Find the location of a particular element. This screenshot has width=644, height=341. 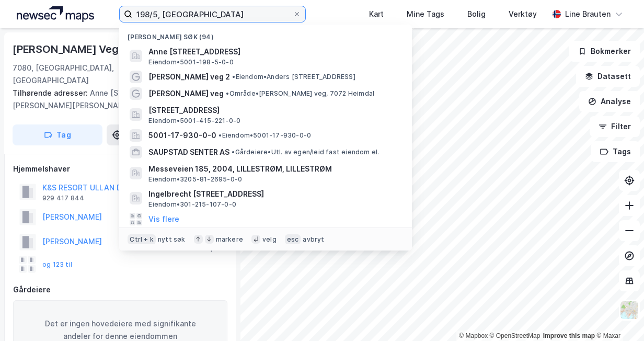

span: 5001-17-930-0-0 is located at coordinates (182, 136).